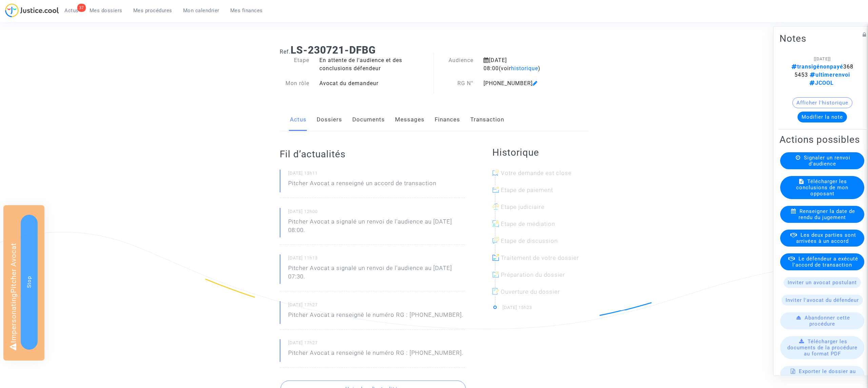  What do you see at coordinates (247, 10) in the screenshot?
I see `span: Mes finances` at bounding box center [247, 10].